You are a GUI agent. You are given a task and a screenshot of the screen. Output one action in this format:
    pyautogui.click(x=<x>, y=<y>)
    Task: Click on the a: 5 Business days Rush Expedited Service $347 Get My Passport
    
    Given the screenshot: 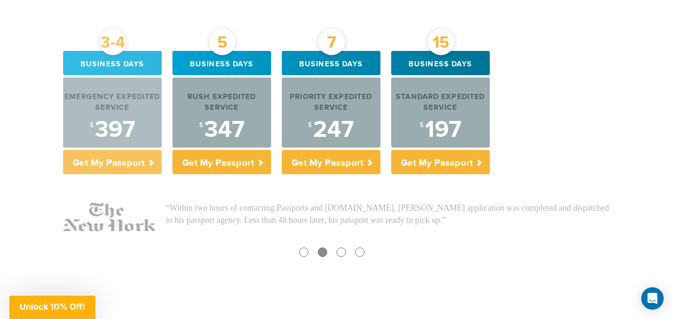 What is the action you would take?
    pyautogui.click(x=222, y=113)
    